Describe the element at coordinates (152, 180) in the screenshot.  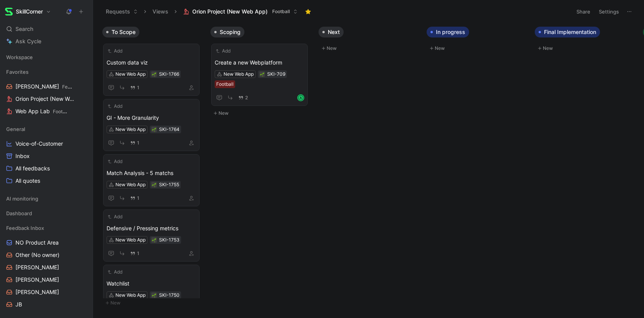
I see `a: AddMatch Analysis - 5 matchsNew Web App1` at that location.